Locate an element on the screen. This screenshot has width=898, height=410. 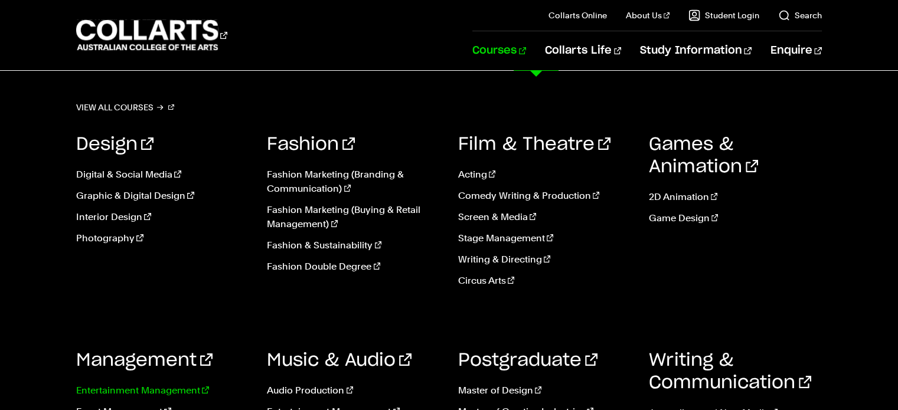
a: Digital & Social Media is located at coordinates (162, 175).